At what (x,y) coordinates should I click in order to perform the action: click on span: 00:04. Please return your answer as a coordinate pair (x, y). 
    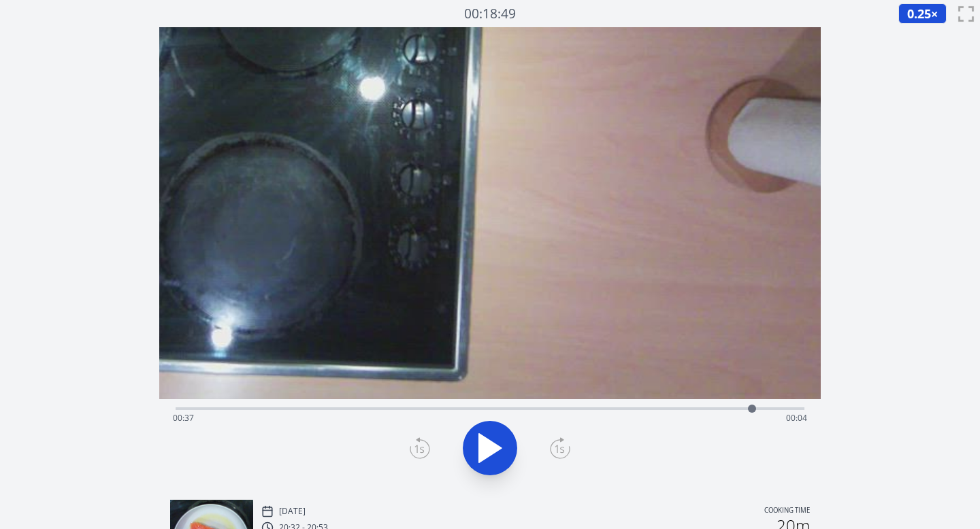
    Looking at the image, I should click on (796, 418).